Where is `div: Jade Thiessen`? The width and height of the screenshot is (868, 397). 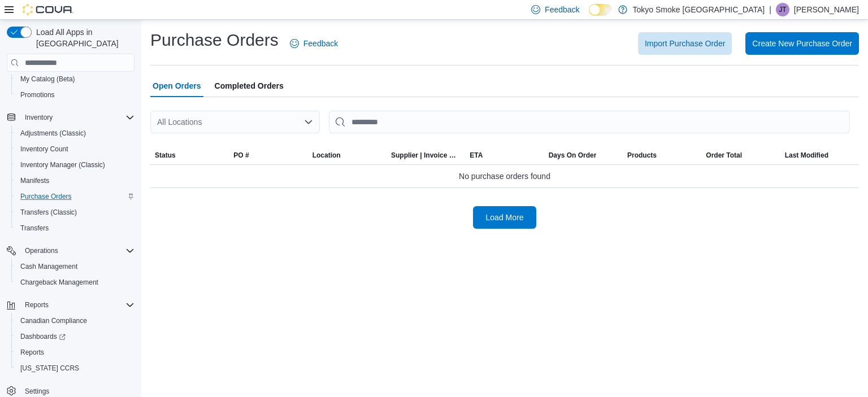 div: Jade Thiessen is located at coordinates (783, 9).